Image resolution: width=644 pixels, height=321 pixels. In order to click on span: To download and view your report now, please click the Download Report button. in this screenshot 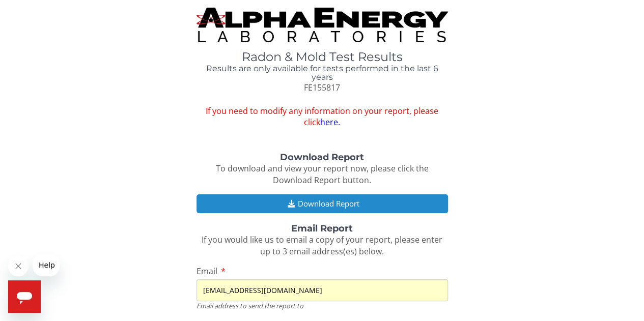, I will do `click(322, 174)`.